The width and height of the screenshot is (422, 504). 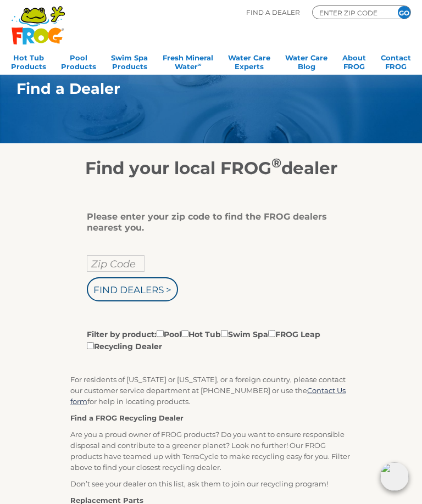 I want to click on input: Find Dealers >, so click(x=132, y=289).